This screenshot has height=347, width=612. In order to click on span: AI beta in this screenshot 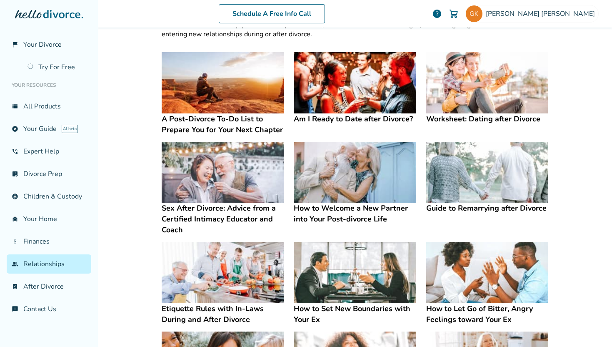, I will do `click(70, 129)`.